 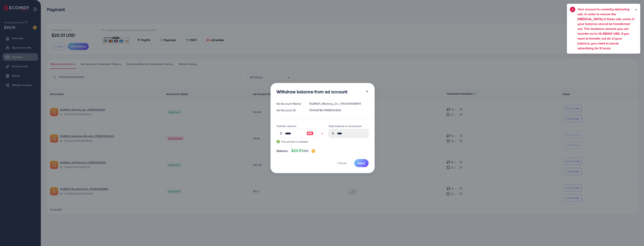 I want to click on h4: $20.51, so click(x=303, y=151).